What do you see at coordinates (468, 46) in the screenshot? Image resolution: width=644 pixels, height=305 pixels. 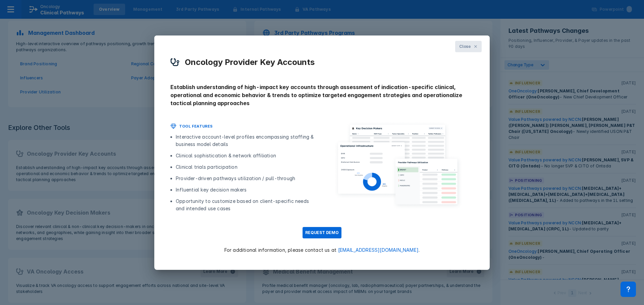 I see `button: Close` at bounding box center [468, 46].